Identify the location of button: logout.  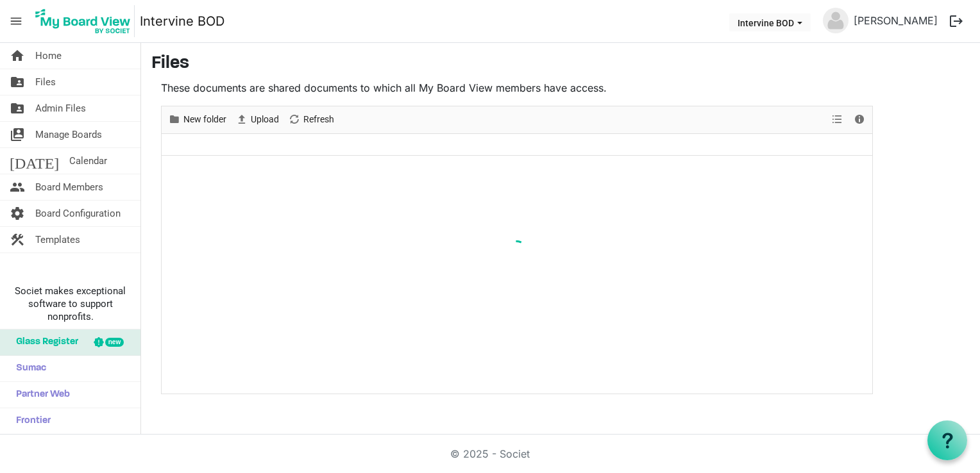
(956, 21).